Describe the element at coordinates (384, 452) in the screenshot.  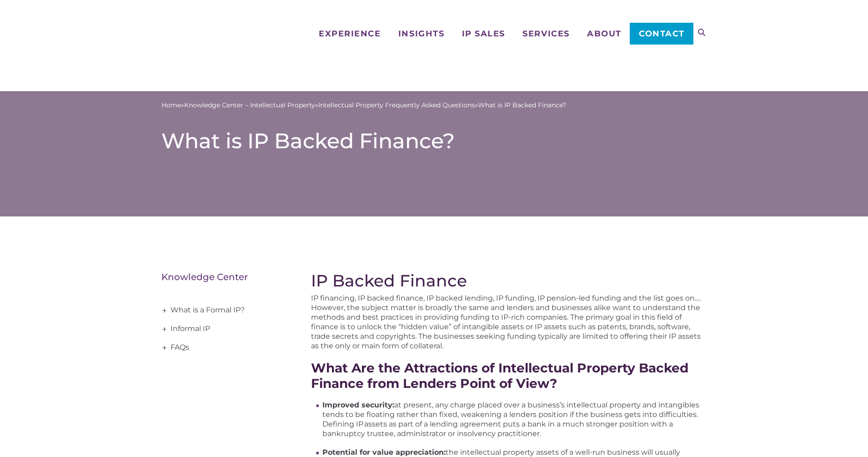
I see `strong: Potential for value appreciation:` at that location.